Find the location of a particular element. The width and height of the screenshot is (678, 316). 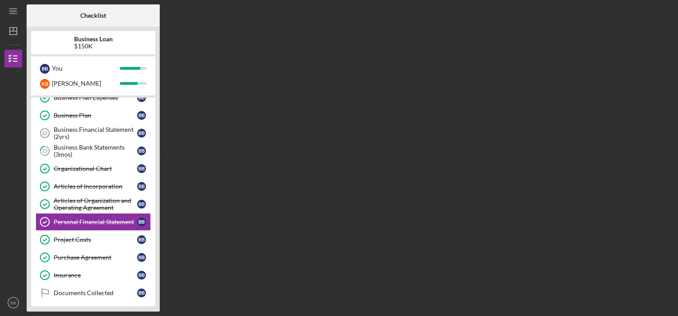

div: Business Plan is located at coordinates (95, 115).